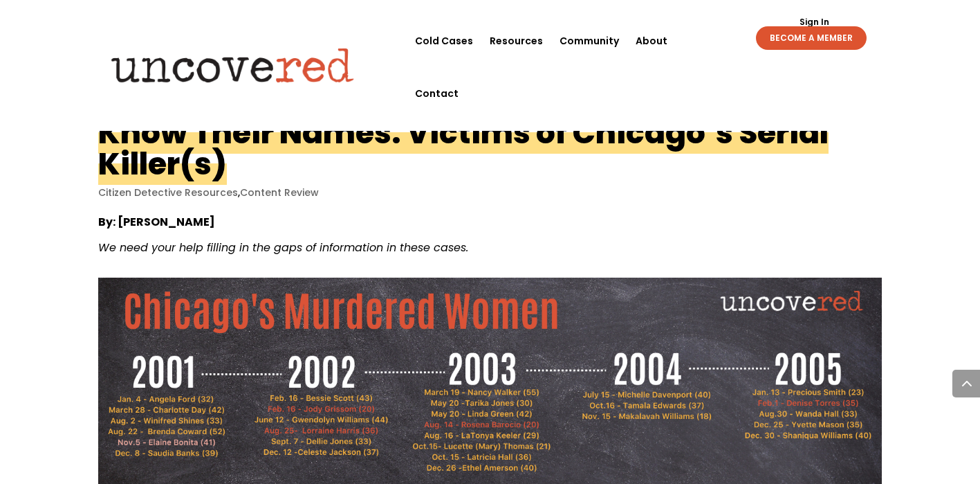  What do you see at coordinates (279, 192) in the screenshot?
I see `a: Content Review` at bounding box center [279, 192].